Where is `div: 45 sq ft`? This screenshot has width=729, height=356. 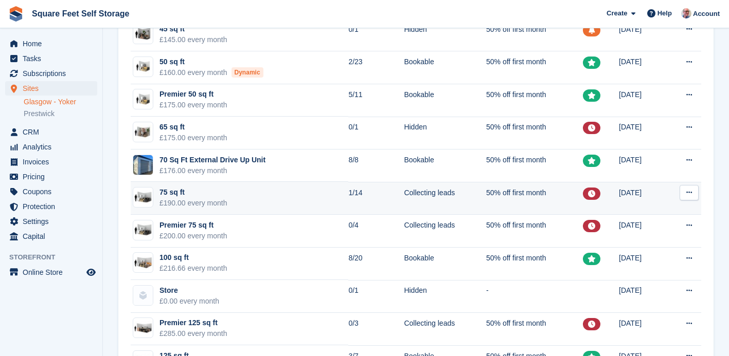
div: 45 sq ft is located at coordinates (193, 29).